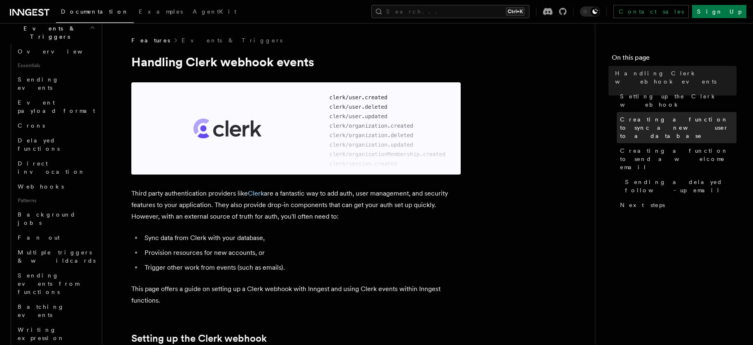 The height and width of the screenshot is (345, 753). Describe the element at coordinates (676, 159) in the screenshot. I see `a: Creating a function to send a welcome email` at that location.